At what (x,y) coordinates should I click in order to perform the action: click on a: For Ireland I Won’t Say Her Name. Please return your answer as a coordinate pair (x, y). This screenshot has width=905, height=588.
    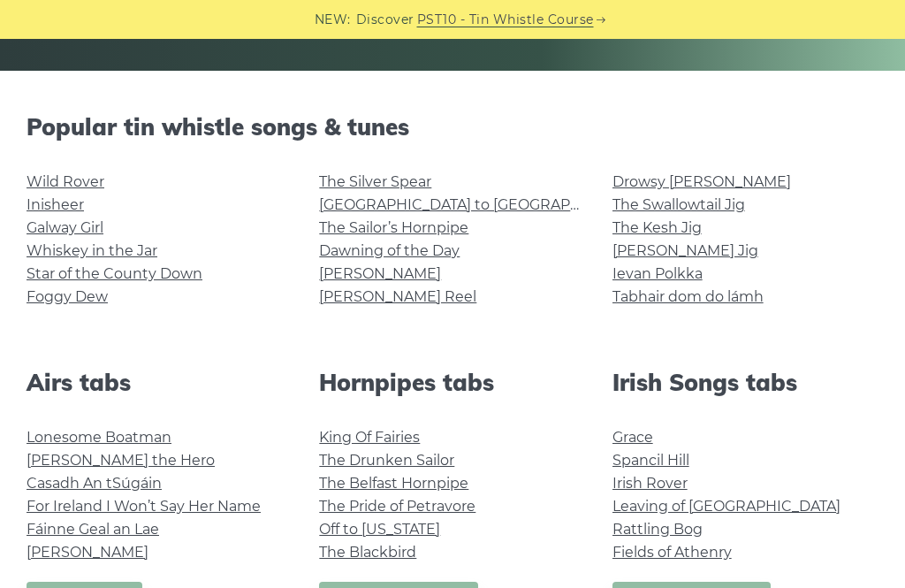
    Looking at the image, I should click on (143, 506).